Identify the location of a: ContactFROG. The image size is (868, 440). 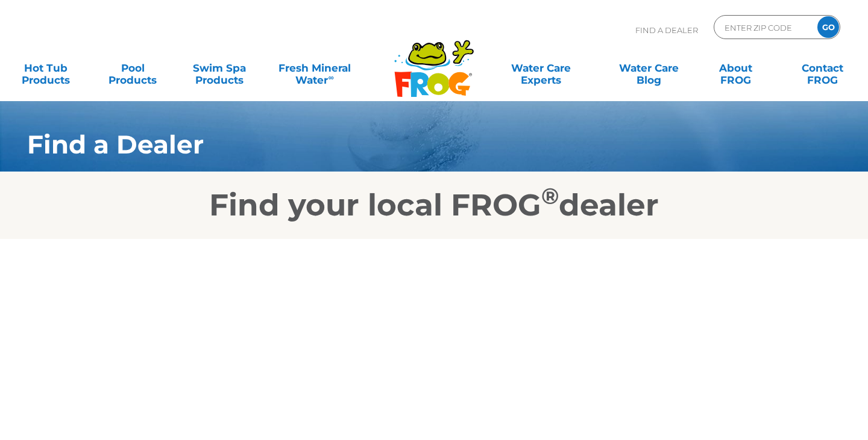
(823, 68).